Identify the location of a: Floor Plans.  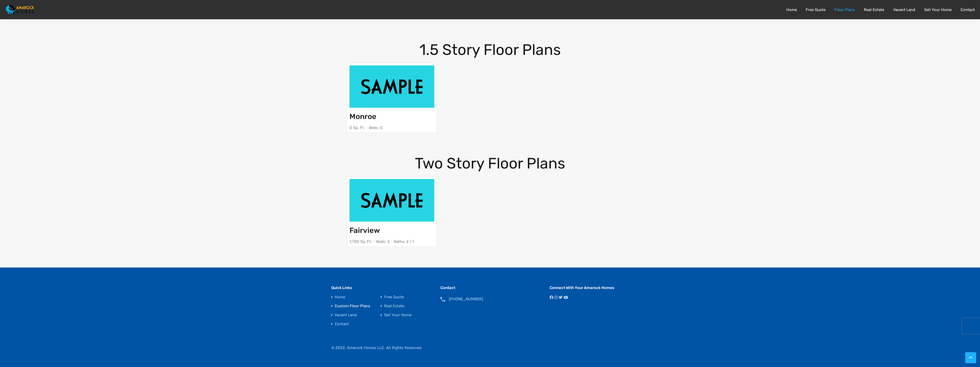
(844, 10).